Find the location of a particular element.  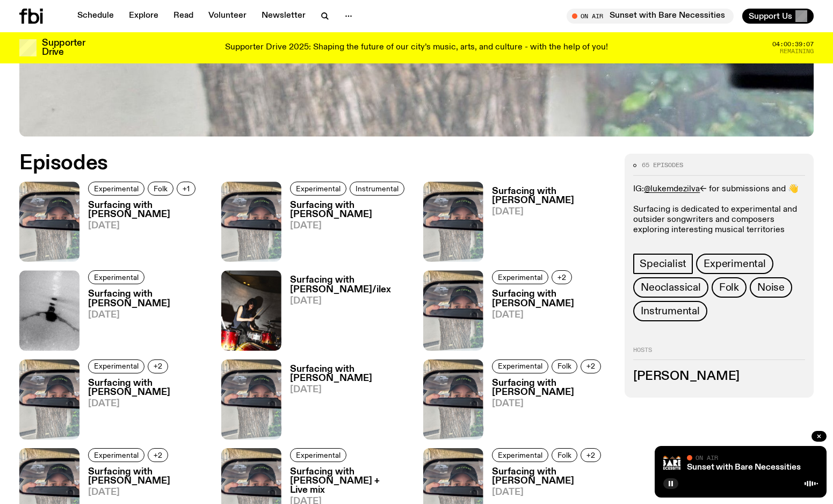

span: Neoclassical is located at coordinates (671, 287).